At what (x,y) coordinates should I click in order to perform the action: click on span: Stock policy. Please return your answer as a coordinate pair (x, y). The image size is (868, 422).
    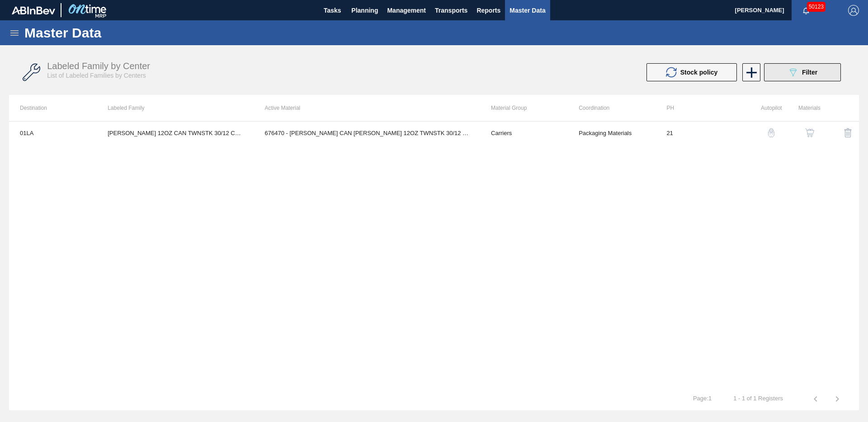
    Looking at the image, I should click on (699, 72).